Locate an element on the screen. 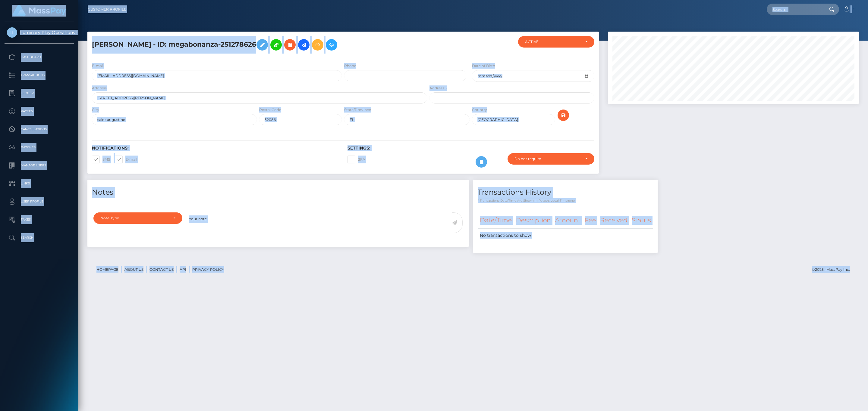 The width and height of the screenshot is (868, 411). label: Address 2 is located at coordinates (438, 88).